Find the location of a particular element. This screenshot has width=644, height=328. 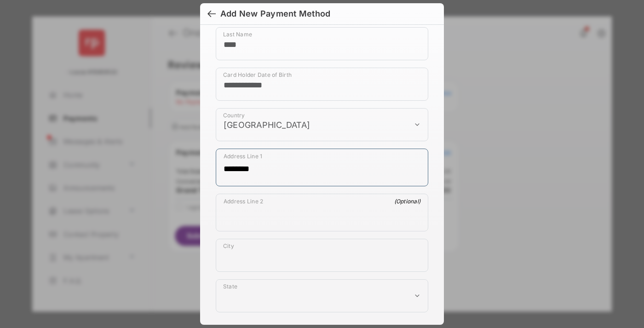

div: payment_method_screening[postal_addresses][country] is located at coordinates (322, 125).